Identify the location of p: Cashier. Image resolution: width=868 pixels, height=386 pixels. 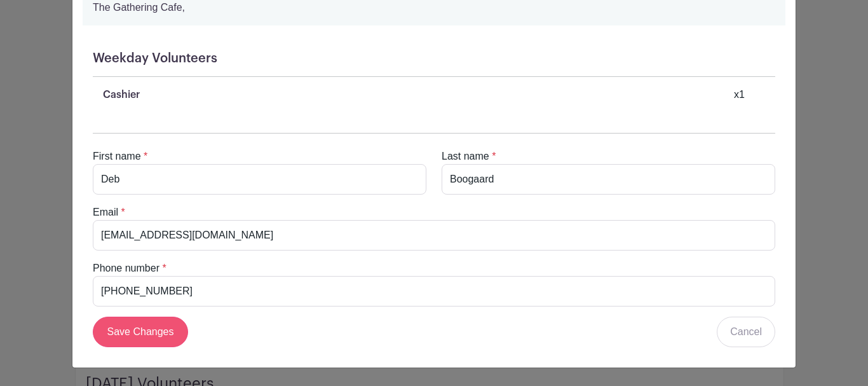
(121, 94).